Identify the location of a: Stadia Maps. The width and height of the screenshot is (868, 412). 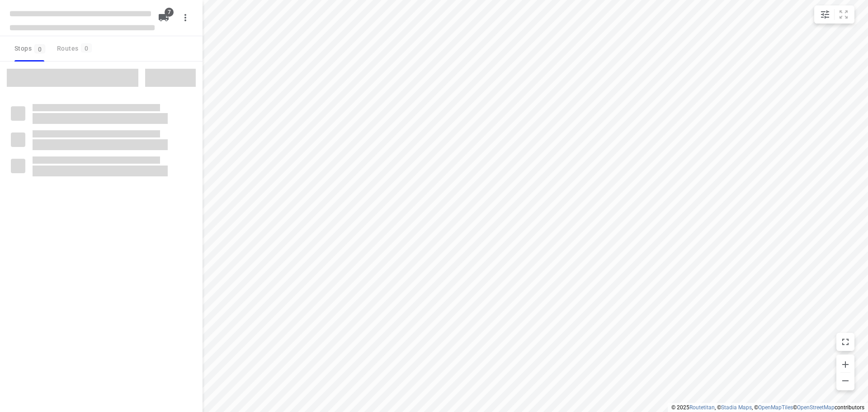
(736, 407).